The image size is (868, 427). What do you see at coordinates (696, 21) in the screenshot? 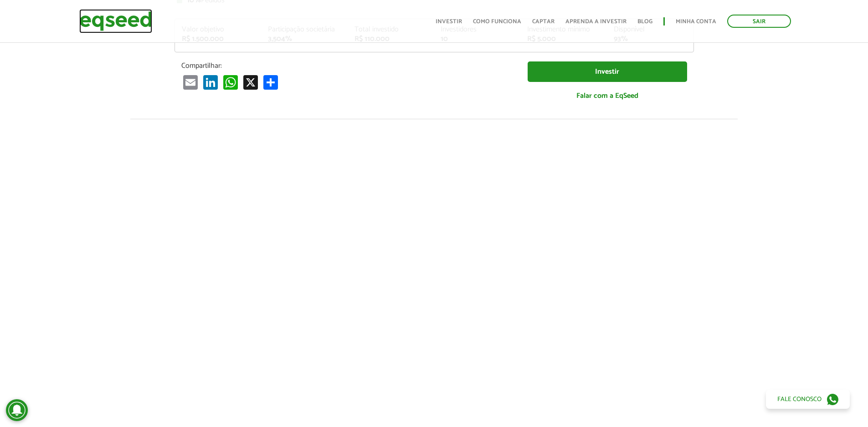
I see `a: Minha conta` at bounding box center [696, 21].